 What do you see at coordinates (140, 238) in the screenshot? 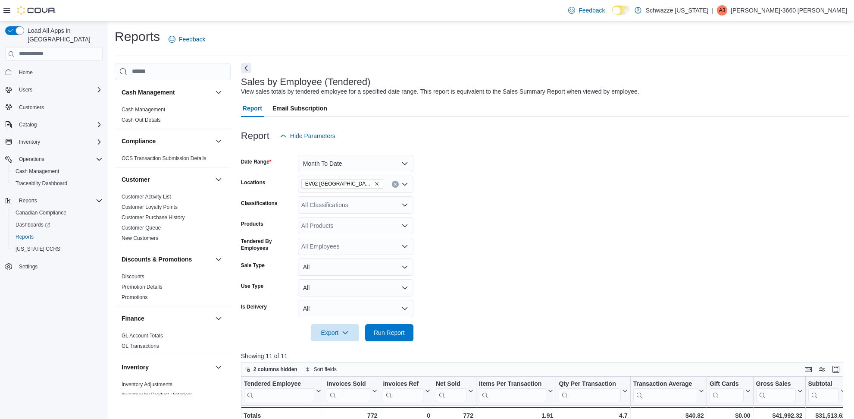
I see `a: New Customers` at bounding box center [140, 238].